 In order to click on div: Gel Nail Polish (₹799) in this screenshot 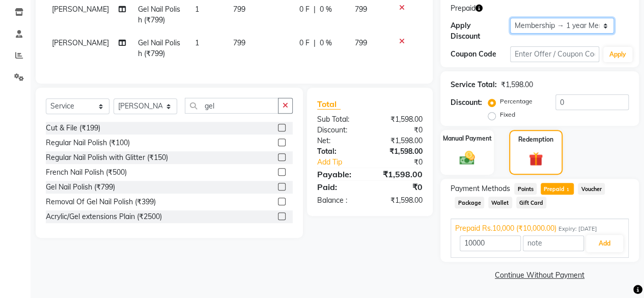, I will do `click(80, 187)`.